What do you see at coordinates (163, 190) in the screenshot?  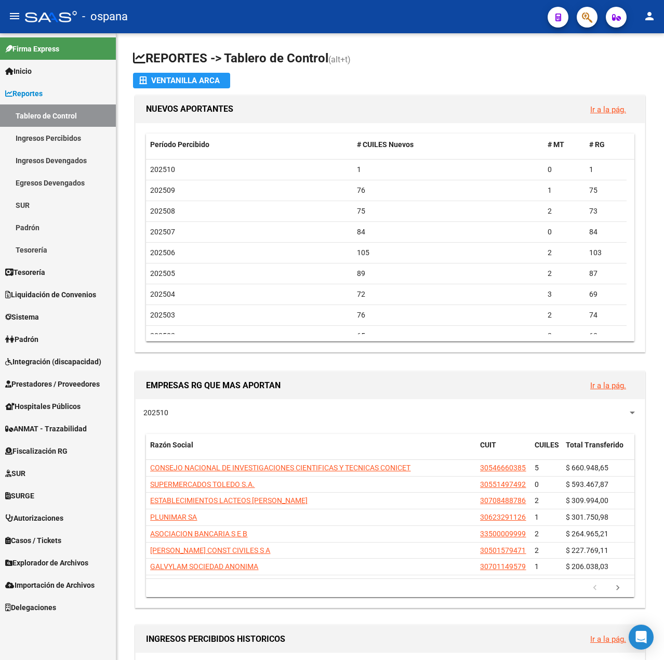 I see `span: 202509` at bounding box center [163, 190].